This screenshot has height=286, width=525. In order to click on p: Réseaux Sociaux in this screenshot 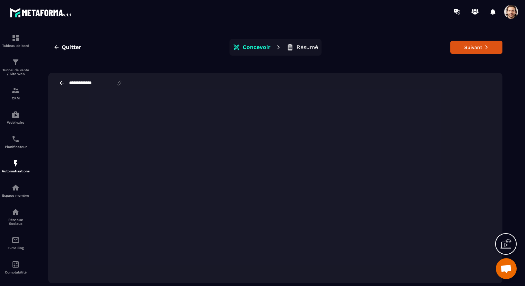, I will do `click(16, 222)`.